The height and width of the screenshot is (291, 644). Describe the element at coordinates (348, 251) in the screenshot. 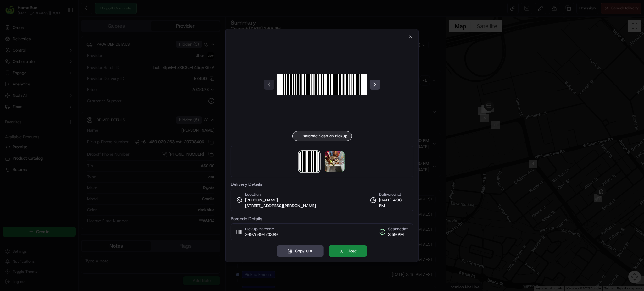

I see `button: Close` at that location.